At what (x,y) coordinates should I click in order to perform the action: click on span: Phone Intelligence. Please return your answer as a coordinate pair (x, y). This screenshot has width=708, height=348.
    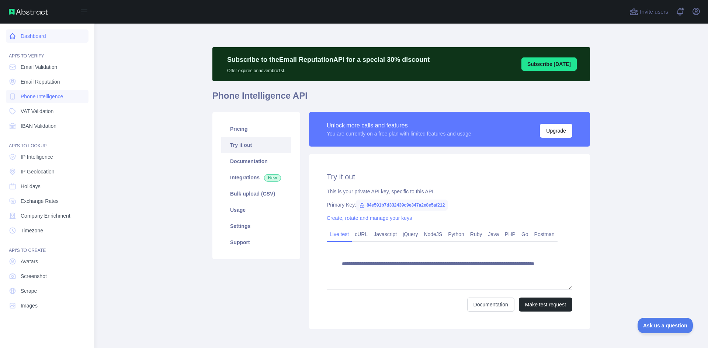
    Looking at the image, I should click on (42, 97).